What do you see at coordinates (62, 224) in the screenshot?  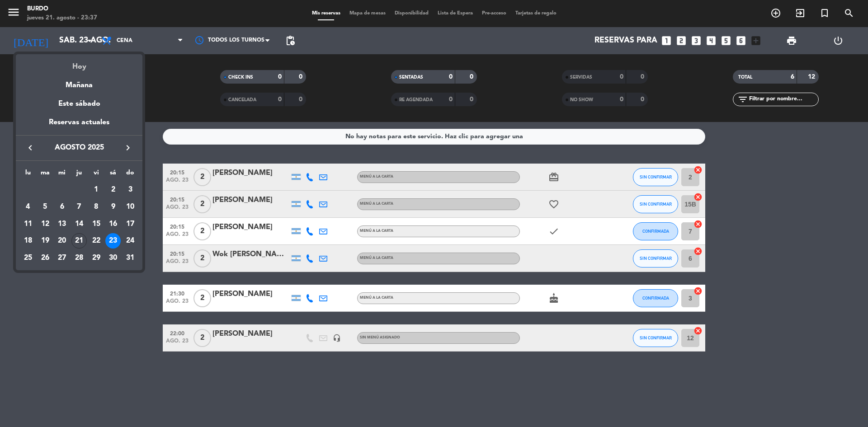 I see `td: 13 de agosto de 2025` at bounding box center [62, 224].